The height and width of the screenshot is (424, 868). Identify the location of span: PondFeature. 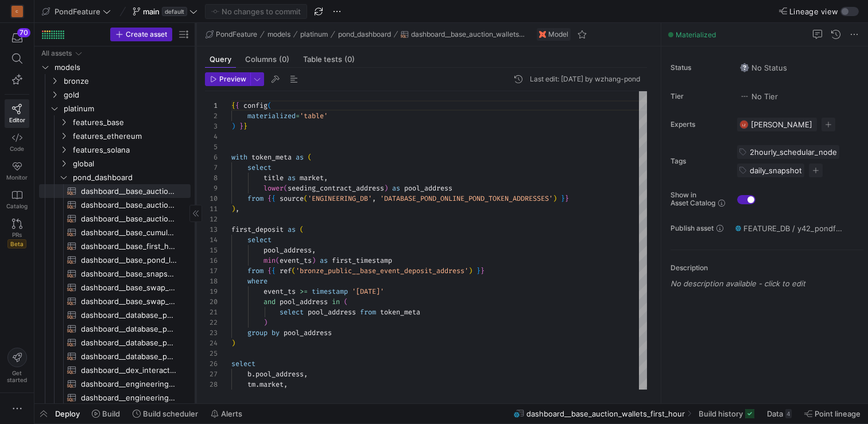
(237, 34).